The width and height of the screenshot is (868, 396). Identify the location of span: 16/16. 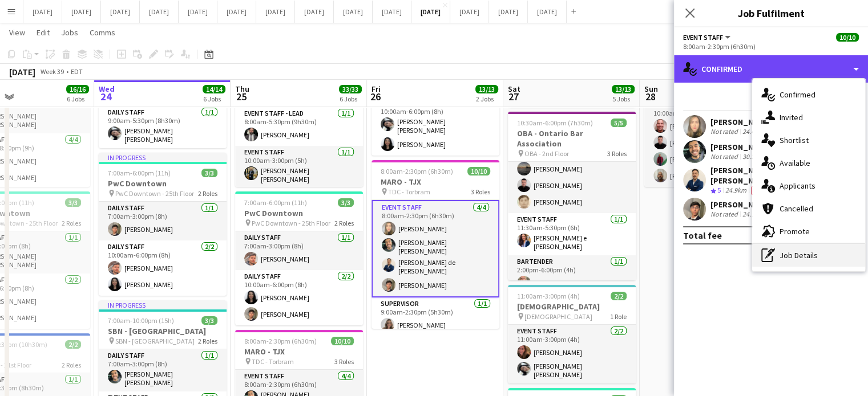
(78, 89).